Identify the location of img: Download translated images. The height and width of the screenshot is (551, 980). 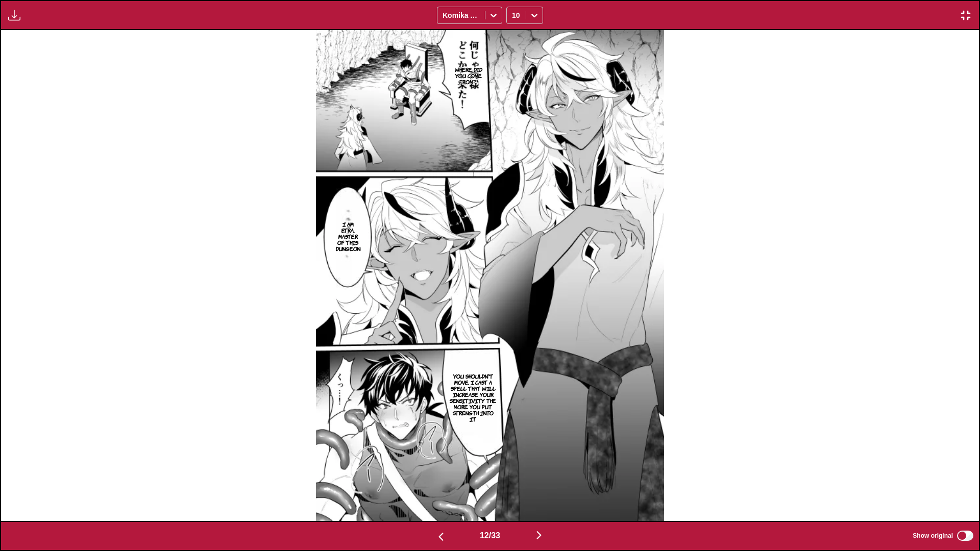
(15, 15).